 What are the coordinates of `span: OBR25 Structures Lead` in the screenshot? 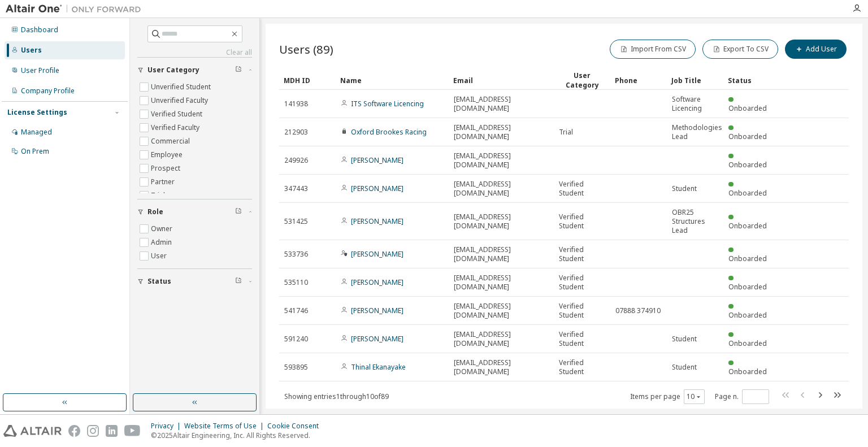 It's located at (695, 222).